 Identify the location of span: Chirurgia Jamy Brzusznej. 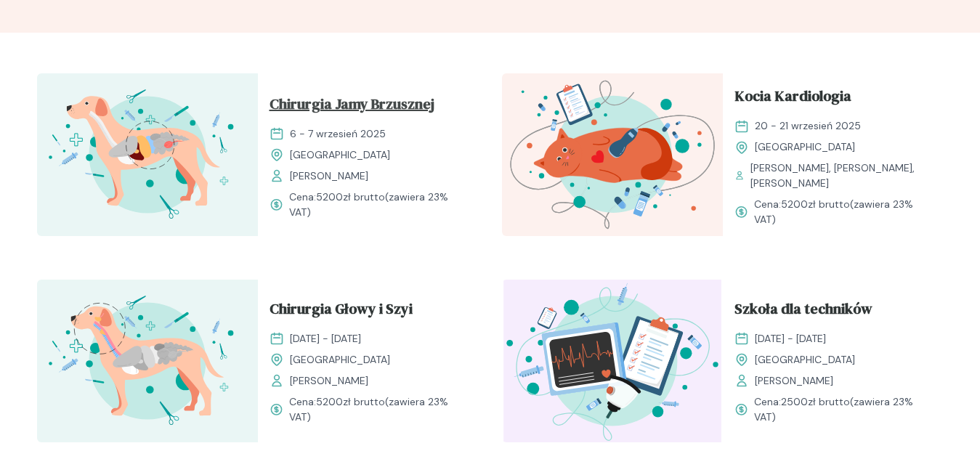
(351, 107).